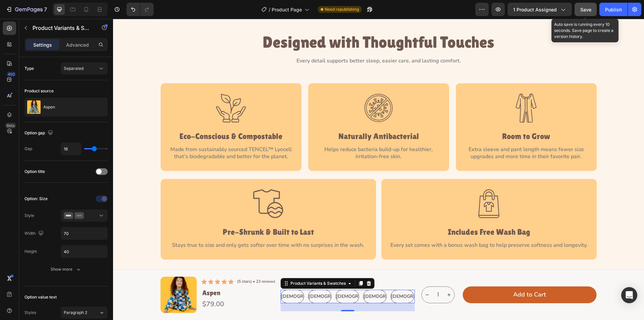 The image size is (644, 320). What do you see at coordinates (35, 233) in the screenshot?
I see `div: Width` at bounding box center [35, 233].